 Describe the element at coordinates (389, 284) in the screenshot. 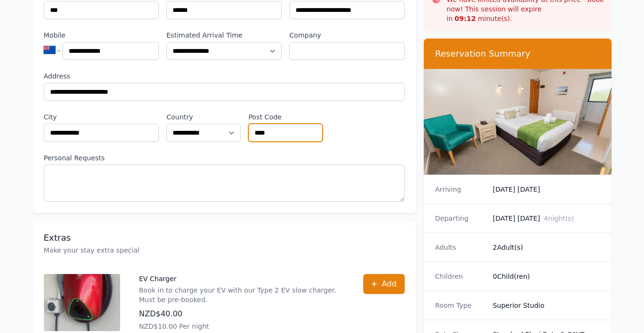

I see `span: Add` at that location.